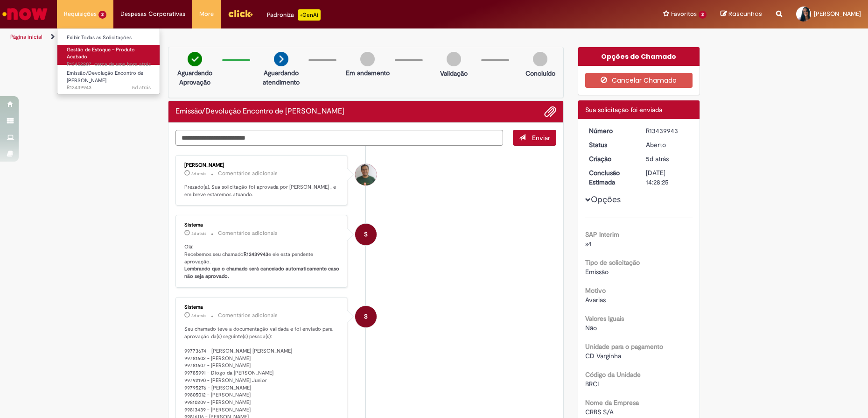 Image resolution: width=868 pixels, height=418 pixels. Describe the element at coordinates (122, 64) in the screenshot. I see `span: cerca de uma hora atrás` at that location.